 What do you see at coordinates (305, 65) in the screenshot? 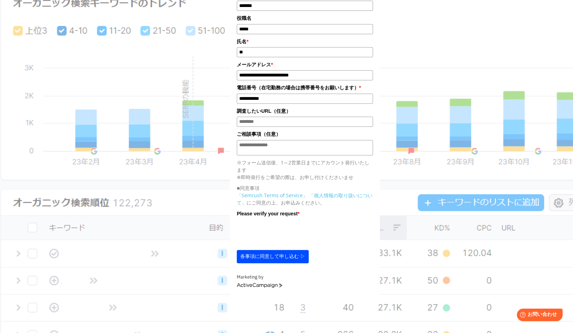
I see `label: メールアドレス` at bounding box center [305, 65].